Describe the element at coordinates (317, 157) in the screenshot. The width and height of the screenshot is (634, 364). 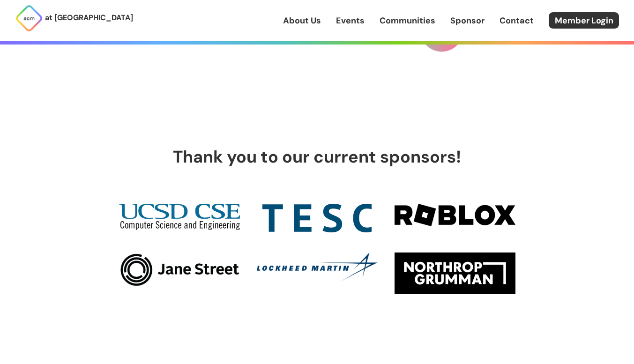
I see `h1: Thank you to our current sponsors!` at that location.